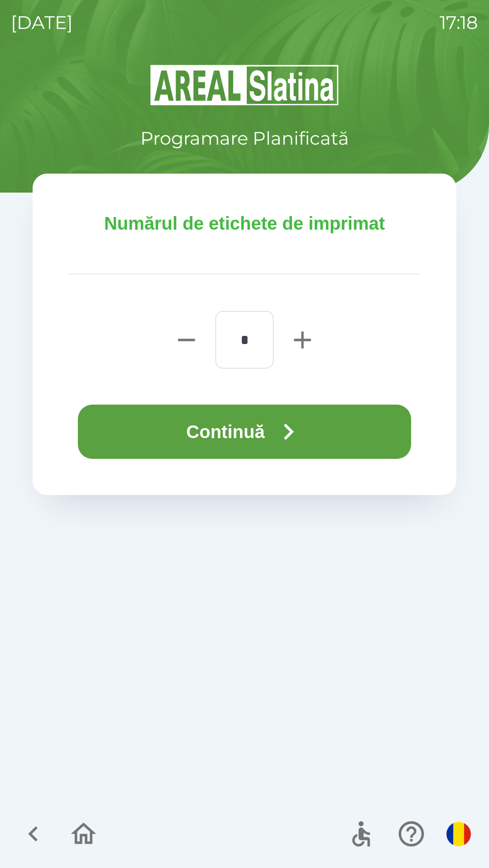  Describe the element at coordinates (459, 834) in the screenshot. I see `img: ro flag` at that location.